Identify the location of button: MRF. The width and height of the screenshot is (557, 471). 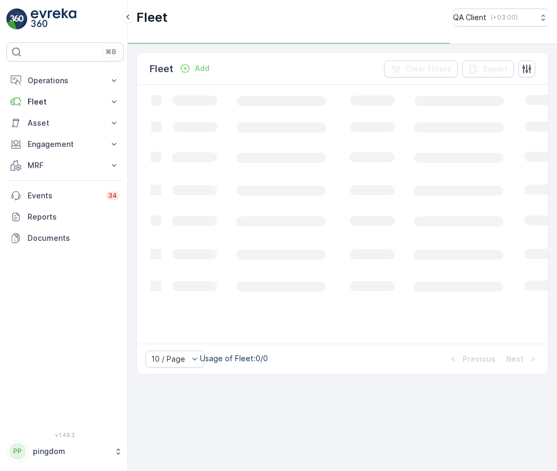
(65, 165).